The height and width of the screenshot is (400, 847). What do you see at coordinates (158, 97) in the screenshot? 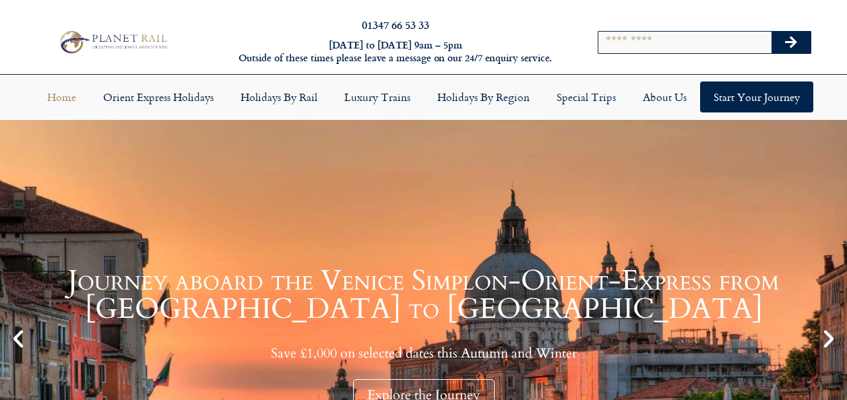
I see `a: Orient Express Holidays` at bounding box center [158, 97].